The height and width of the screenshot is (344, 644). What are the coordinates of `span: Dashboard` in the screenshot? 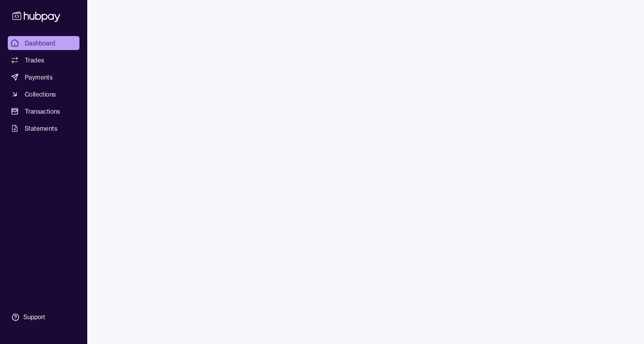 It's located at (40, 43).